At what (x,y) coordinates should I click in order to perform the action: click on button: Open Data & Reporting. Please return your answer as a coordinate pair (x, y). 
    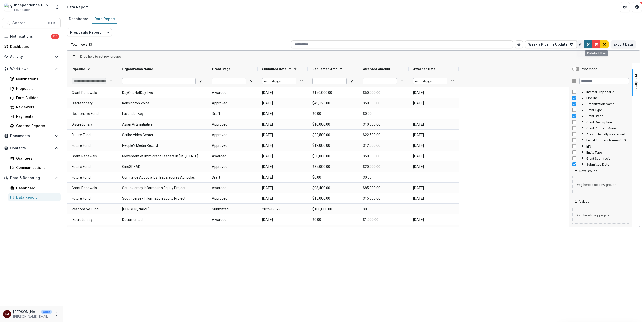
    Looking at the image, I should click on (31, 177).